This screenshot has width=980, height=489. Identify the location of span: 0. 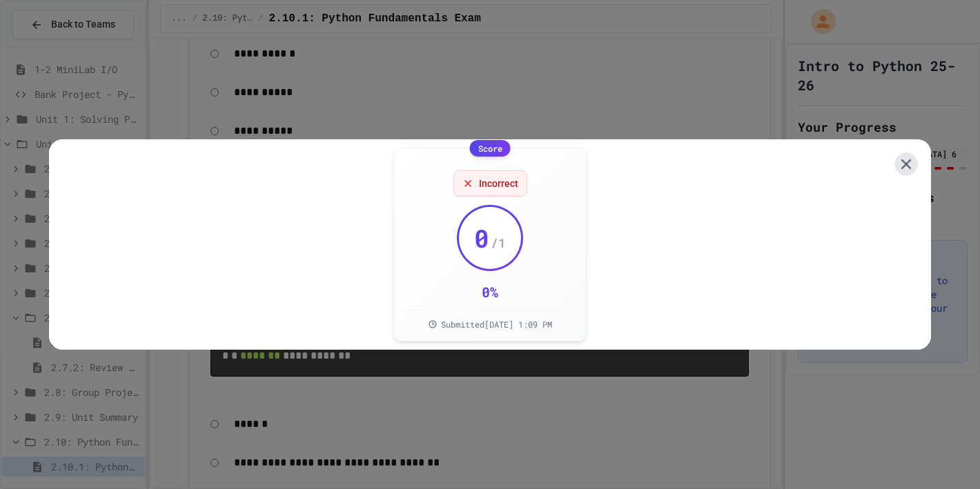
(482, 238).